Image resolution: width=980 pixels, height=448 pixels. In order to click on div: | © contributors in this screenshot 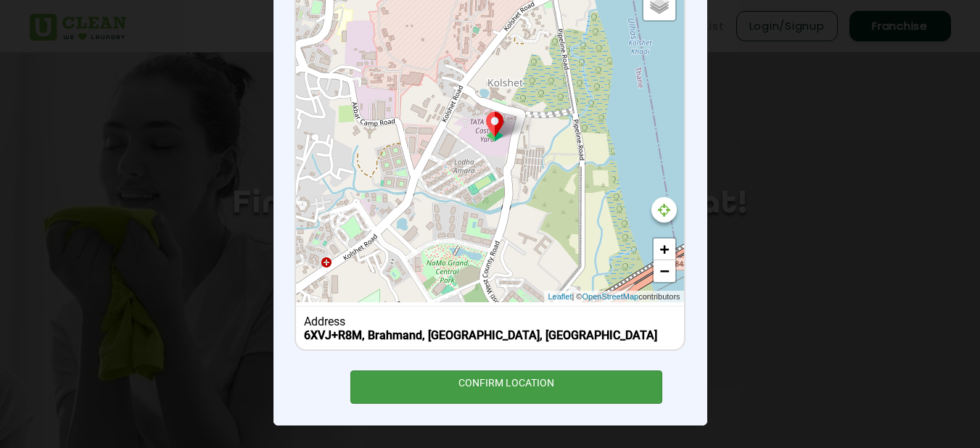, I will do `click(614, 297)`.